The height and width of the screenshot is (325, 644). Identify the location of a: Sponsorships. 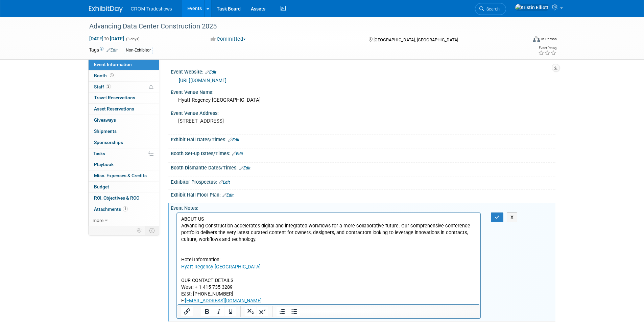
(124, 142).